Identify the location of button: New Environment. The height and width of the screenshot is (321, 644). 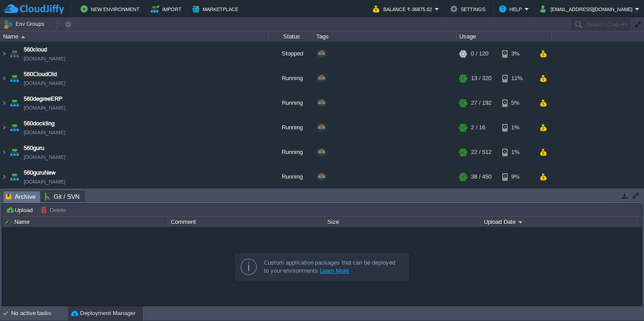
(111, 9).